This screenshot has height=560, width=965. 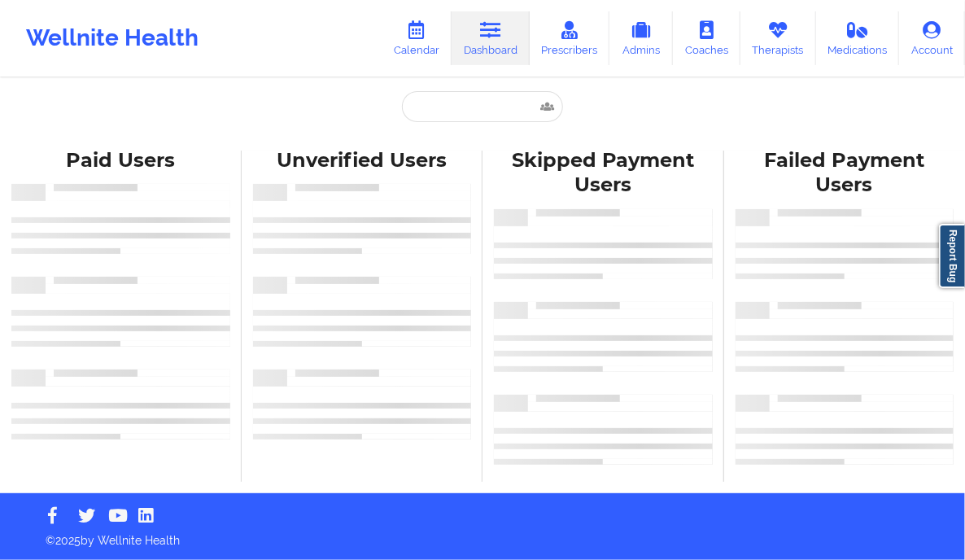 What do you see at coordinates (641, 38) in the screenshot?
I see `a: Admins` at bounding box center [641, 38].